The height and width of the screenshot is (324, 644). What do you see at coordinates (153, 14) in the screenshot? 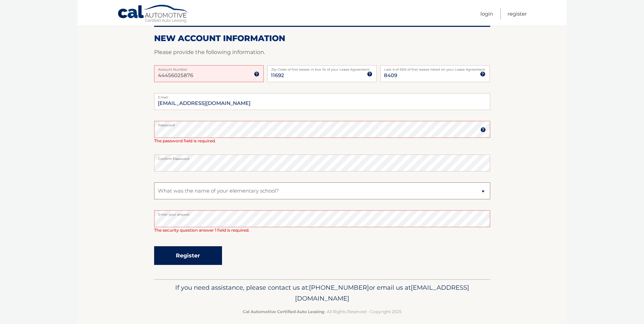
I see `a: Cal Automotive` at bounding box center [153, 14].